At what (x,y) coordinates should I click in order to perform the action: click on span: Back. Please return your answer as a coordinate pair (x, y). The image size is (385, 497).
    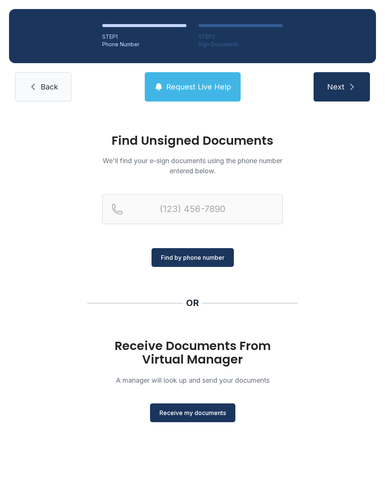
    Looking at the image, I should click on (49, 87).